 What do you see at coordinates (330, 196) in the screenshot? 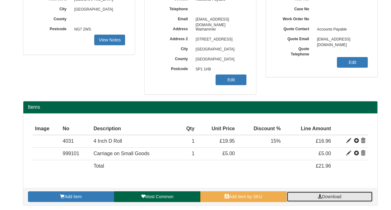
I see `a: Download` at bounding box center [330, 196].